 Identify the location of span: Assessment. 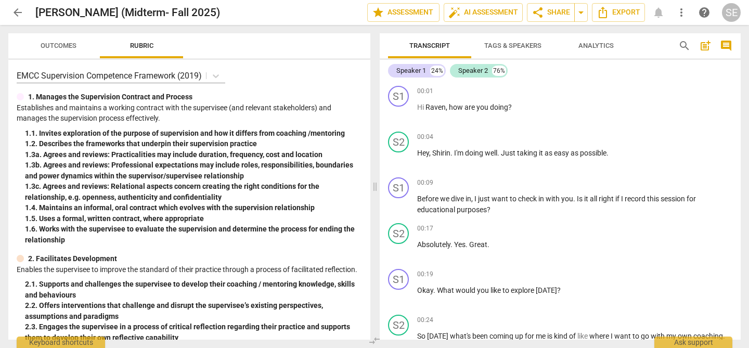
(403, 12).